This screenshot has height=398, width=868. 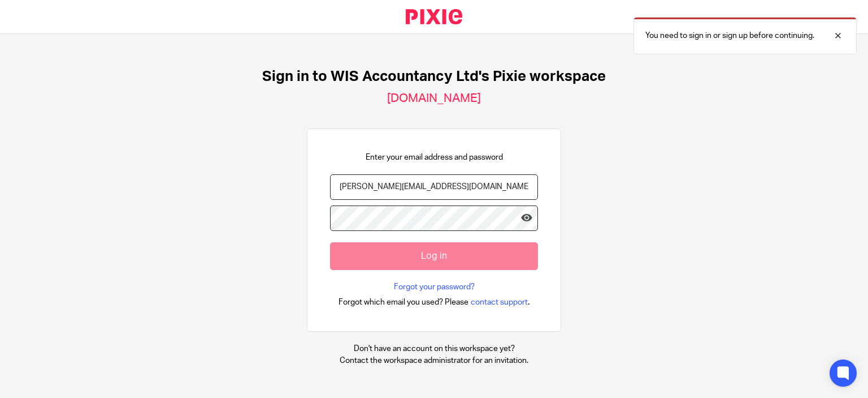 What do you see at coordinates (434, 287) in the screenshot?
I see `a: Forgot your password?` at bounding box center [434, 287].